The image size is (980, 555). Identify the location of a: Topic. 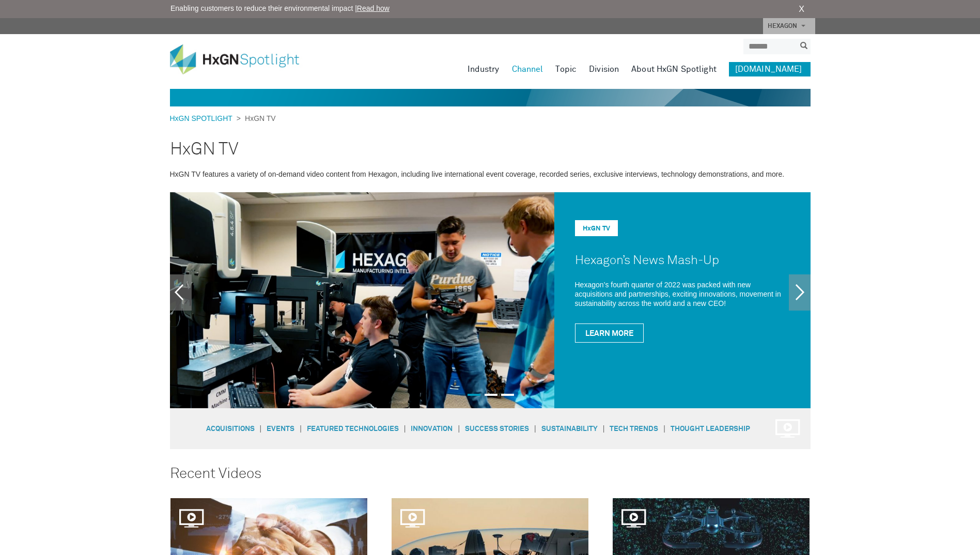
(565, 69).